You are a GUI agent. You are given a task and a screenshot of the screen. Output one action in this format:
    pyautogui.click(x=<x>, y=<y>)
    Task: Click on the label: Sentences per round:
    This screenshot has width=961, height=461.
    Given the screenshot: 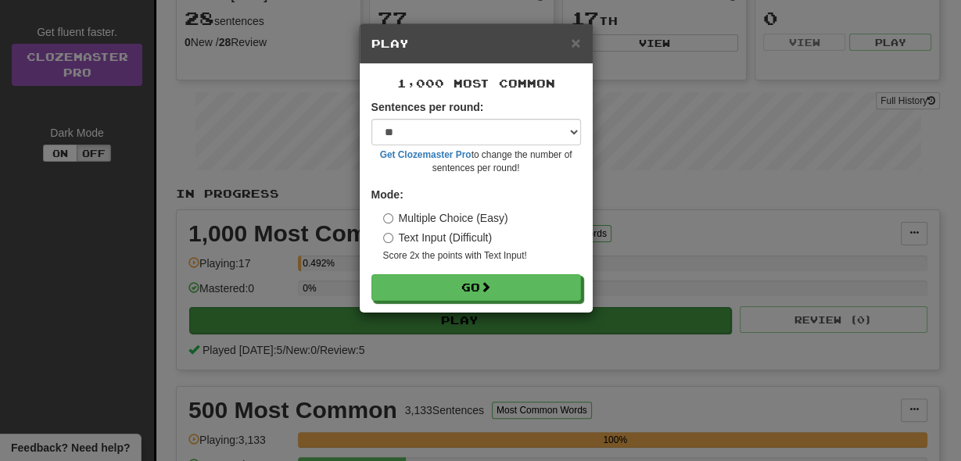 What is the action you would take?
    pyautogui.click(x=428, y=107)
    